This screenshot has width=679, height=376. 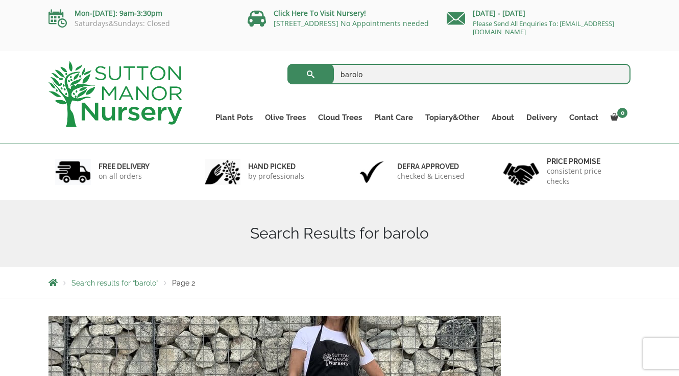 I want to click on a: About, so click(x=503, y=117).